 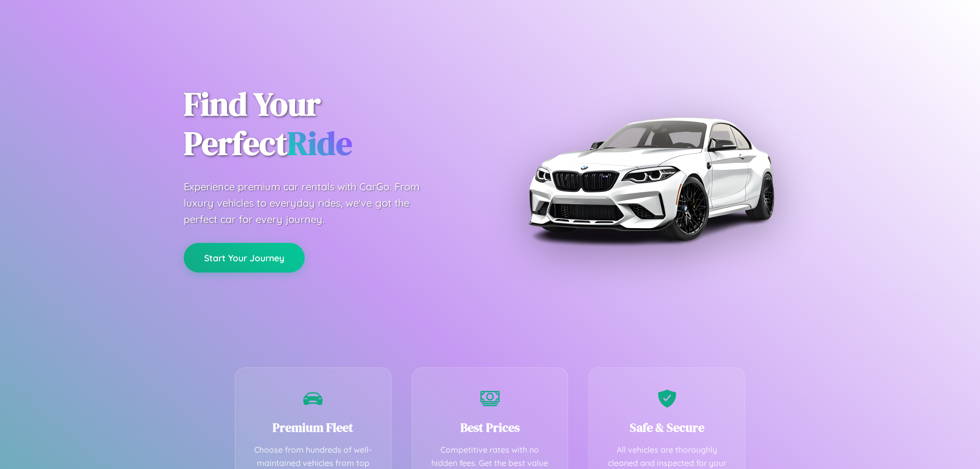 What do you see at coordinates (244, 258) in the screenshot?
I see `button: Start Your Journey` at bounding box center [244, 258].